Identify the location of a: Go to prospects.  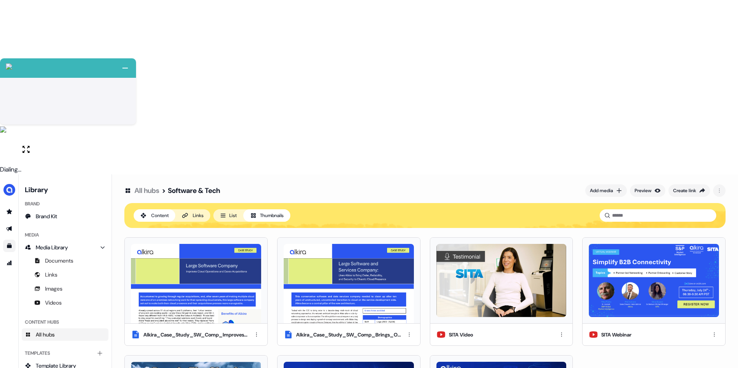
(9, 211).